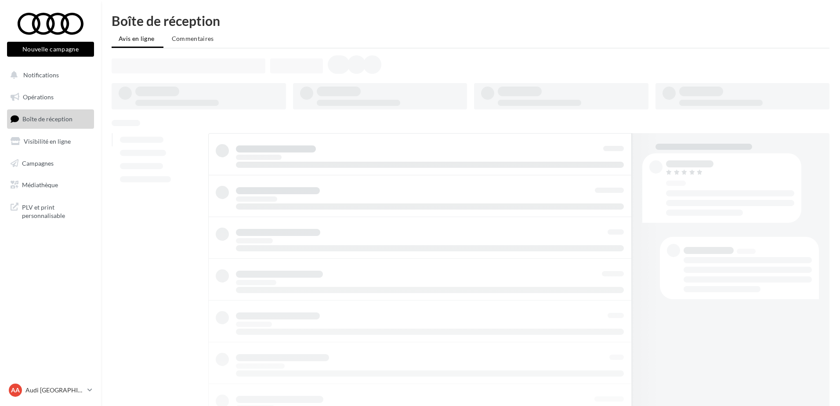  Describe the element at coordinates (471, 21) in the screenshot. I see `div: Boîte de réception` at that location.